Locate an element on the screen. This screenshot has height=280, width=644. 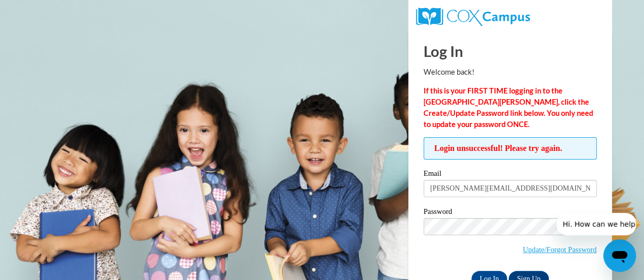
label: Password is located at coordinates (510, 213).